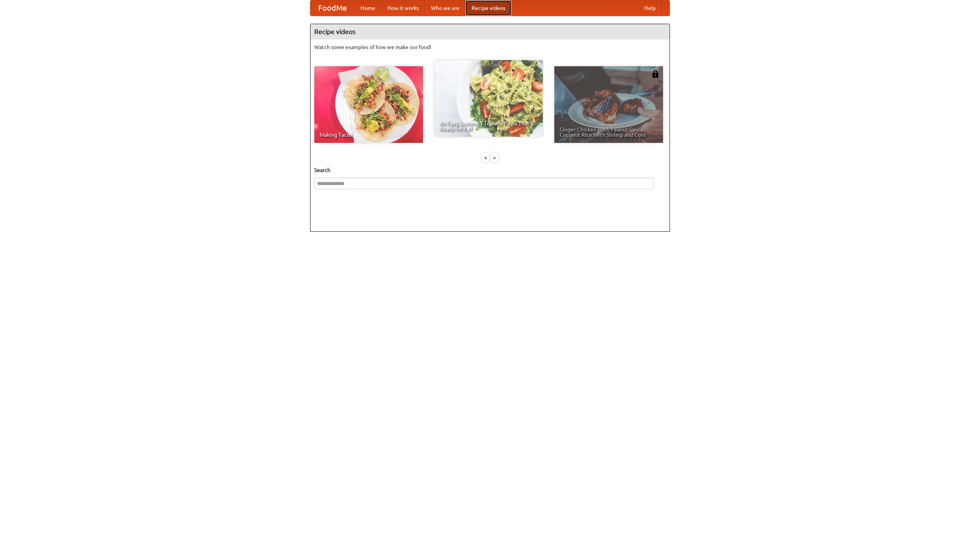  I want to click on a: Help, so click(650, 8).